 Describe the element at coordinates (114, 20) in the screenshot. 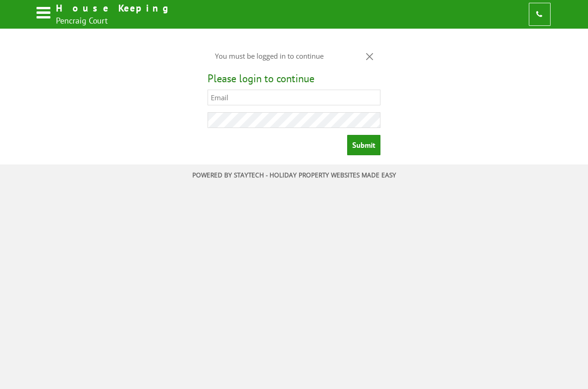

I see `h2: Pencraig Court` at that location.